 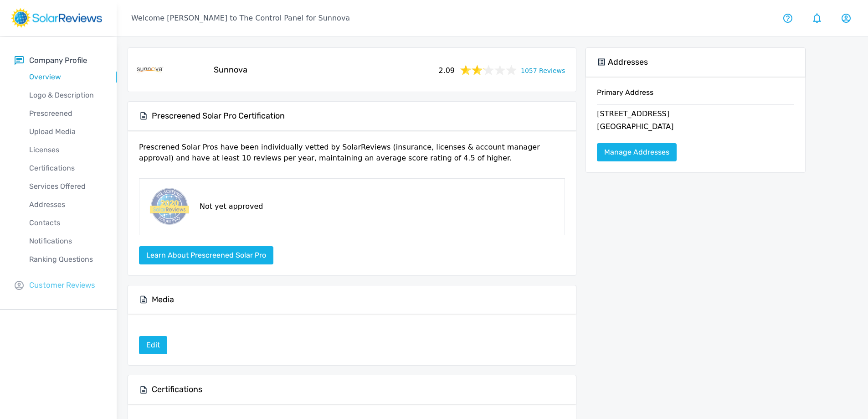 What do you see at coordinates (206, 255) in the screenshot?
I see `button: Learn about Prescreened Solar Pro` at bounding box center [206, 255].